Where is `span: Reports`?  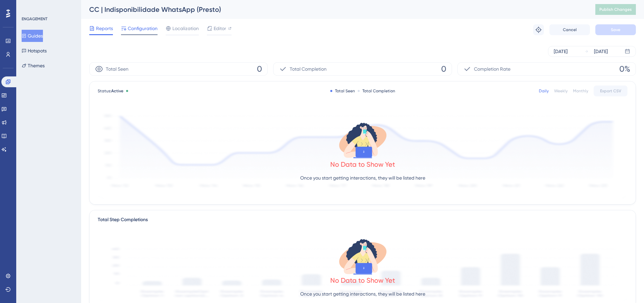
span: Reports is located at coordinates (104, 28).